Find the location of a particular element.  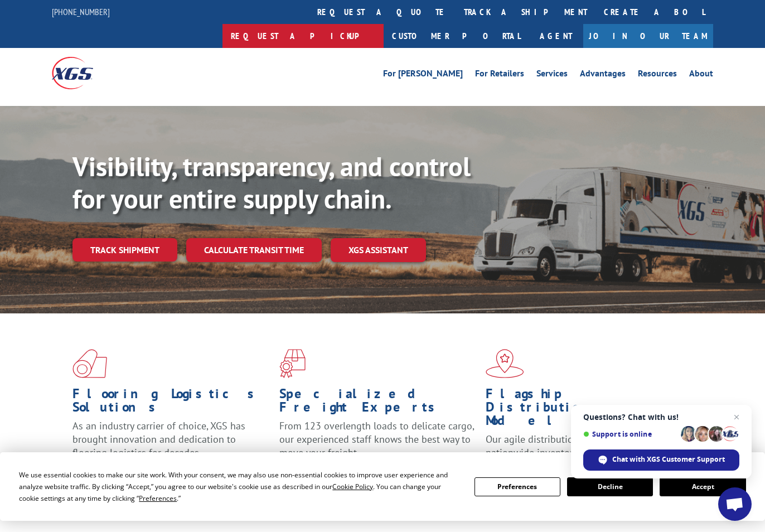

a: Request a pickup is located at coordinates (303, 35).